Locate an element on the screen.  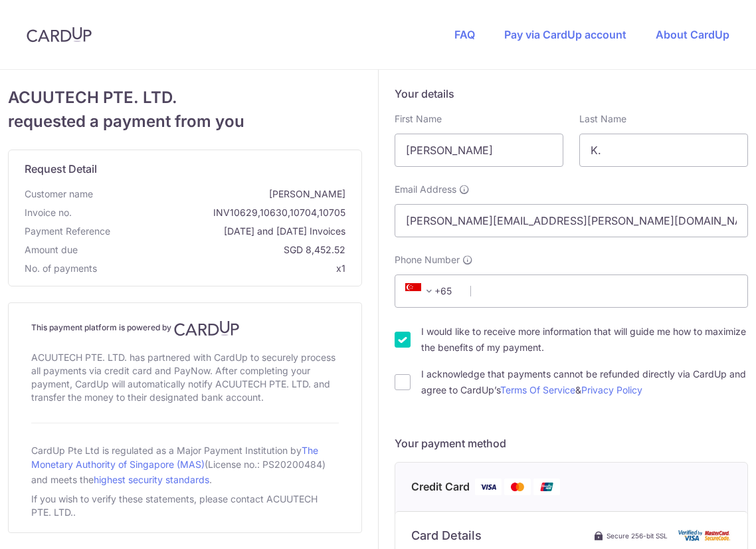
span: Invoice no. is located at coordinates (48, 213).